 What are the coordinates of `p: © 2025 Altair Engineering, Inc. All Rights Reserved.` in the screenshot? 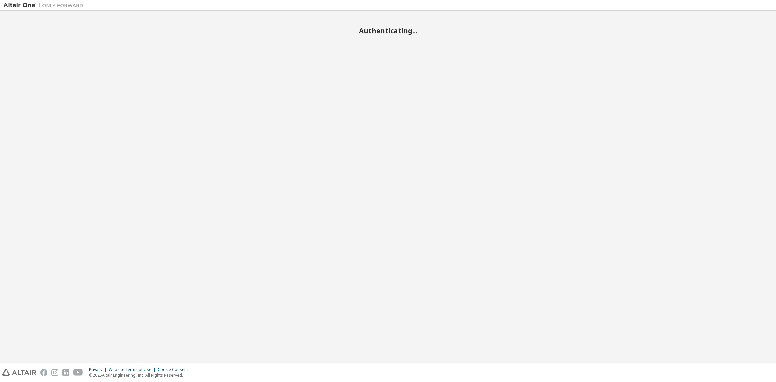 It's located at (140, 375).